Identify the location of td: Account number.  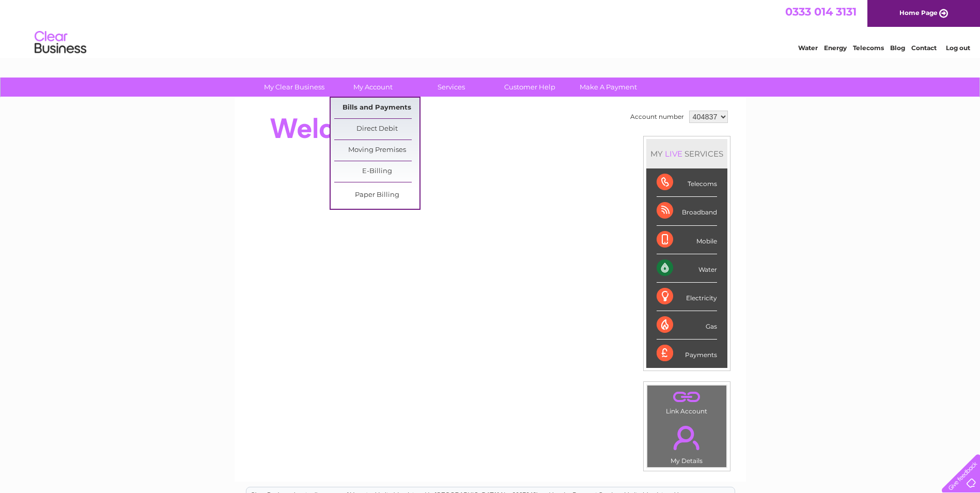
(658, 117).